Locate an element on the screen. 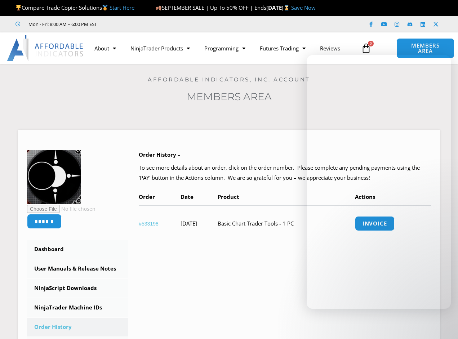 The image size is (458, 339). span: MEMBERS AREA is located at coordinates (426, 48).